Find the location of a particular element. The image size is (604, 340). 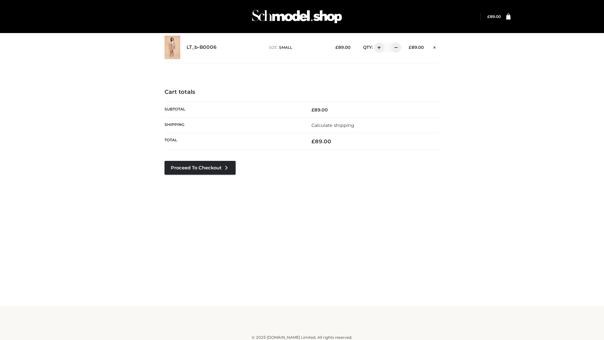

p: size : is located at coordinates (297, 47).